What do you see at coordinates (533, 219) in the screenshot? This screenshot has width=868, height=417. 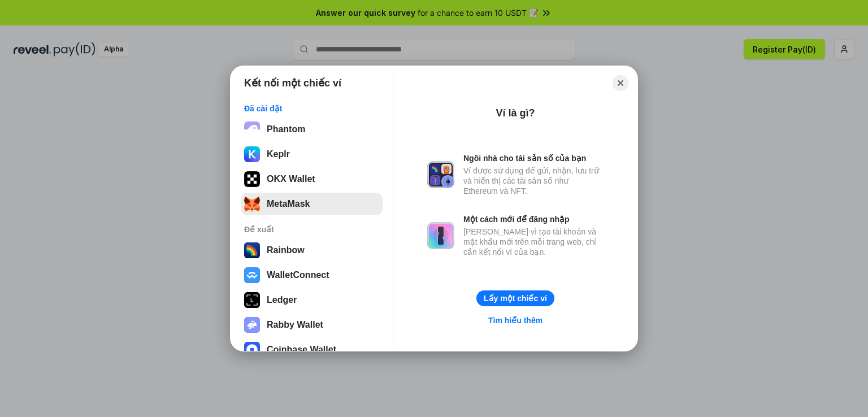 I see `div: Một cách mới để đăng nhập` at bounding box center [533, 219].